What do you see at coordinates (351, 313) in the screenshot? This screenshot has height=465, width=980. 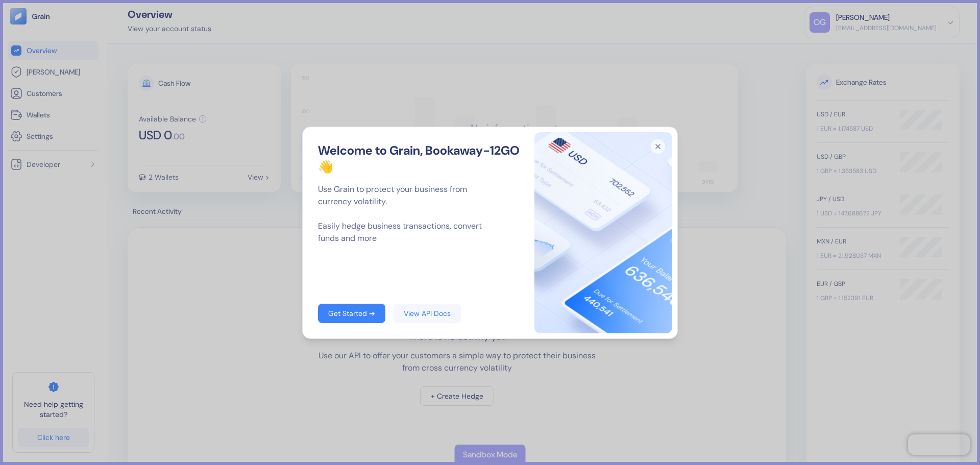 I see `div: Get Started ➔` at bounding box center [351, 313].